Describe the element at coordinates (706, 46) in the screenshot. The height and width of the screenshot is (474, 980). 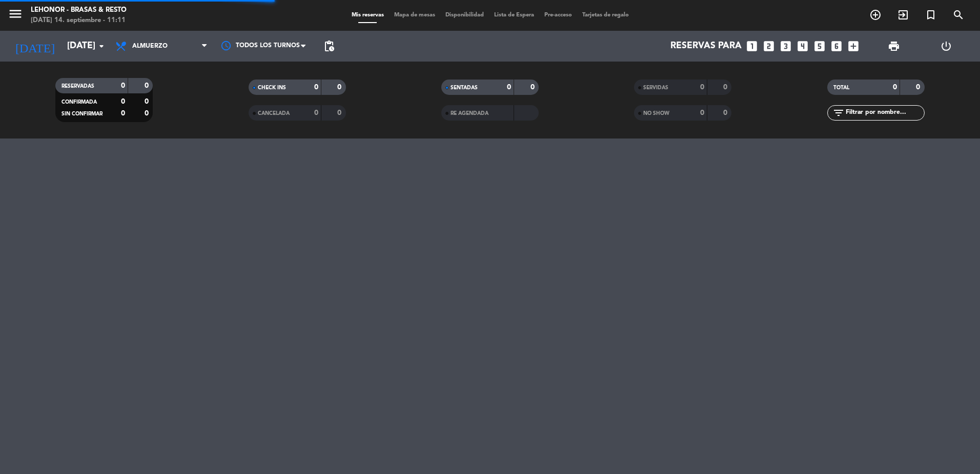
I see `span: Reservas para` at that location.